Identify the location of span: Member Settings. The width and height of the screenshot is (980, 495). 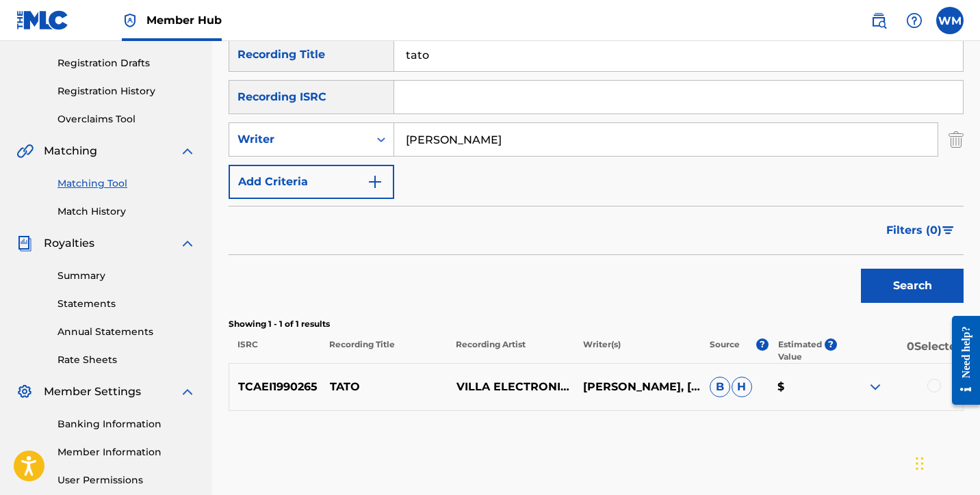
(93, 392).